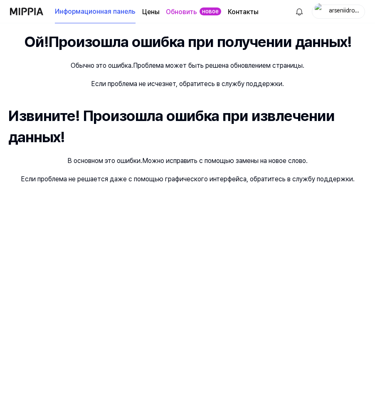 This screenshot has width=375, height=395. What do you see at coordinates (36, 42) in the screenshot?
I see `ya-tr-span: Ой!` at bounding box center [36, 42].